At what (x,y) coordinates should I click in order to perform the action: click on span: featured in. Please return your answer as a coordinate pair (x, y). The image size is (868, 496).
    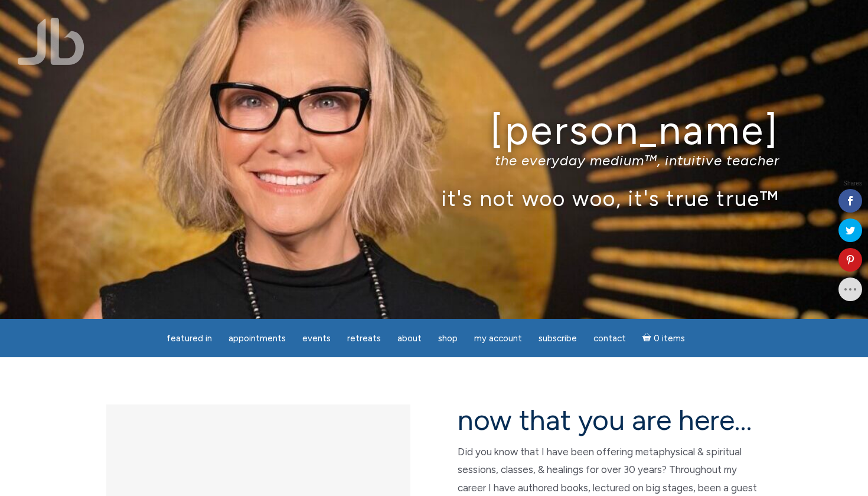
    Looking at the image, I should click on (189, 339).